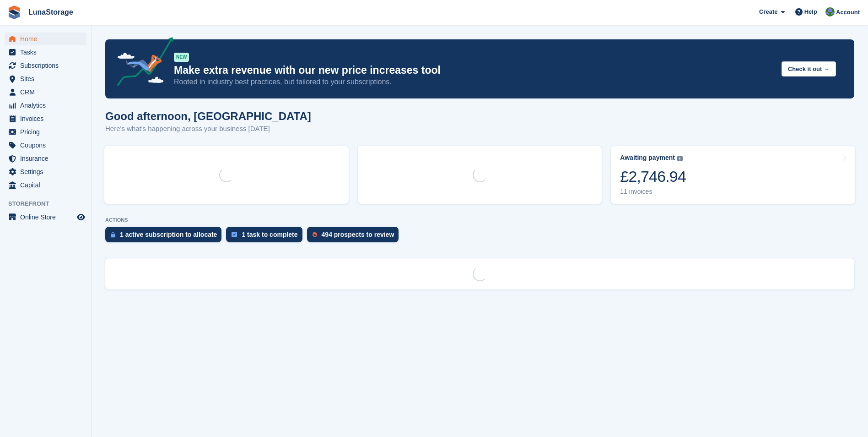 This screenshot has height=437, width=868. Describe the element at coordinates (81, 217) in the screenshot. I see `a: Preview store` at that location.